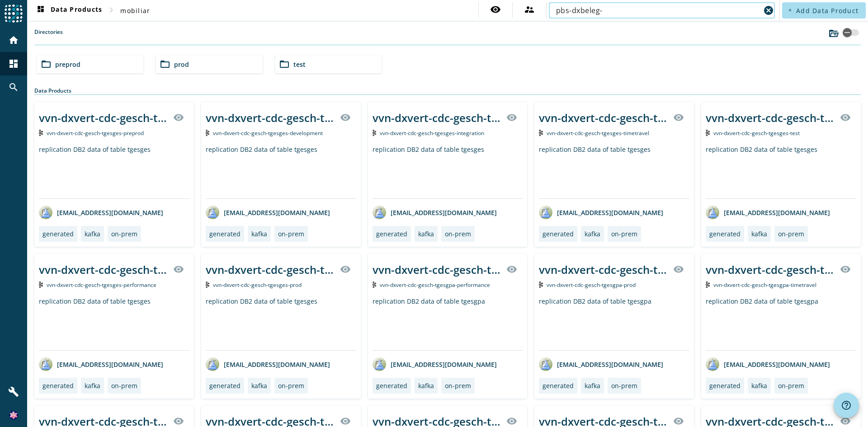 The image size is (868, 427). I want to click on img: Kafka Topic: vvn-dxvert-cdc-gesch-tgesges-test, so click(708, 133).